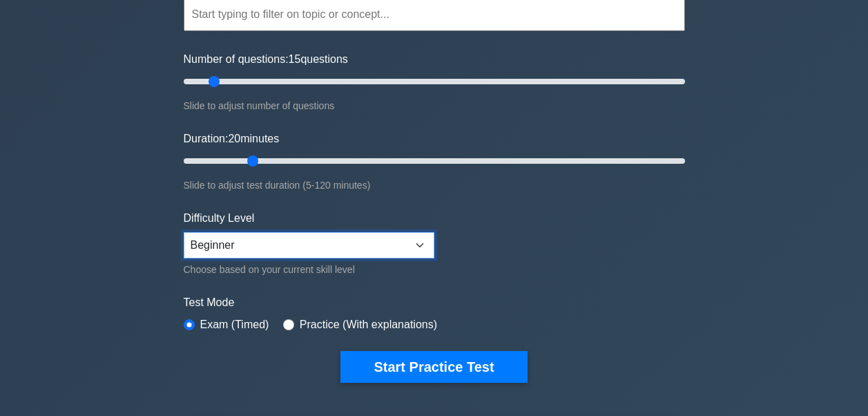 Image resolution: width=868 pixels, height=416 pixels. Describe the element at coordinates (434, 185) in the screenshot. I see `div: Slide to adjust test duration (5-120 minutes)` at that location.